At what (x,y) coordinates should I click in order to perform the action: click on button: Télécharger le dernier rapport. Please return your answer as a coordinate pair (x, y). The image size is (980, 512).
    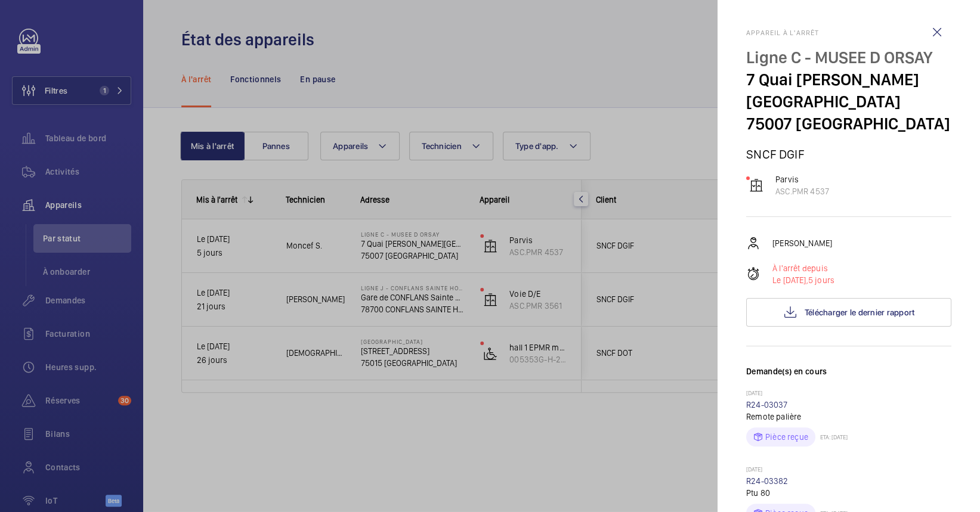
    Looking at the image, I should click on (849, 313).